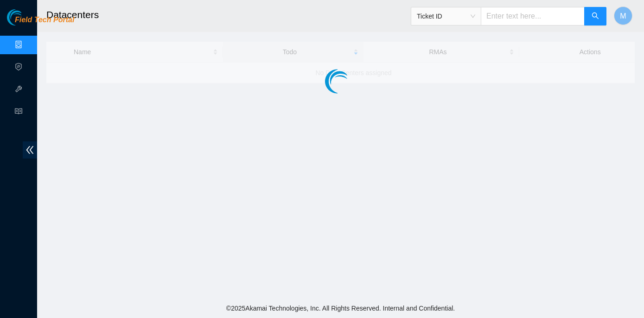  What do you see at coordinates (623, 15) in the screenshot?
I see `span: M` at bounding box center [623, 15].